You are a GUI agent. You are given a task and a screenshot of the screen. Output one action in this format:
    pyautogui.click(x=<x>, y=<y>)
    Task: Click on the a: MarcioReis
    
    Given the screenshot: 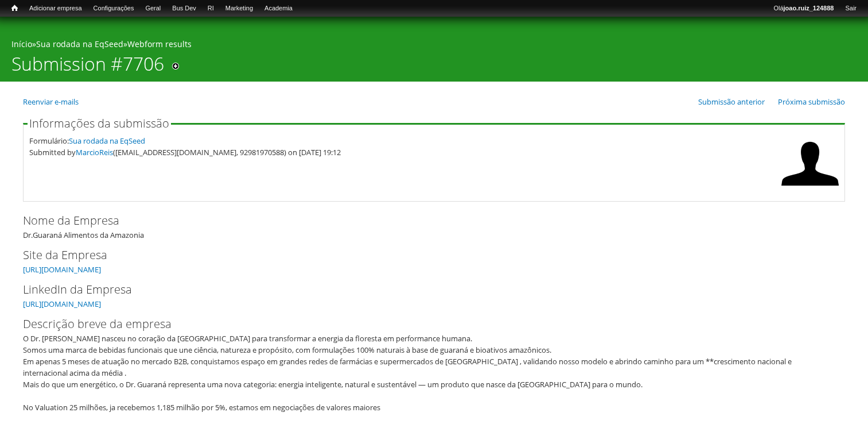 What is the action you would take?
    pyautogui.click(x=94, y=152)
    